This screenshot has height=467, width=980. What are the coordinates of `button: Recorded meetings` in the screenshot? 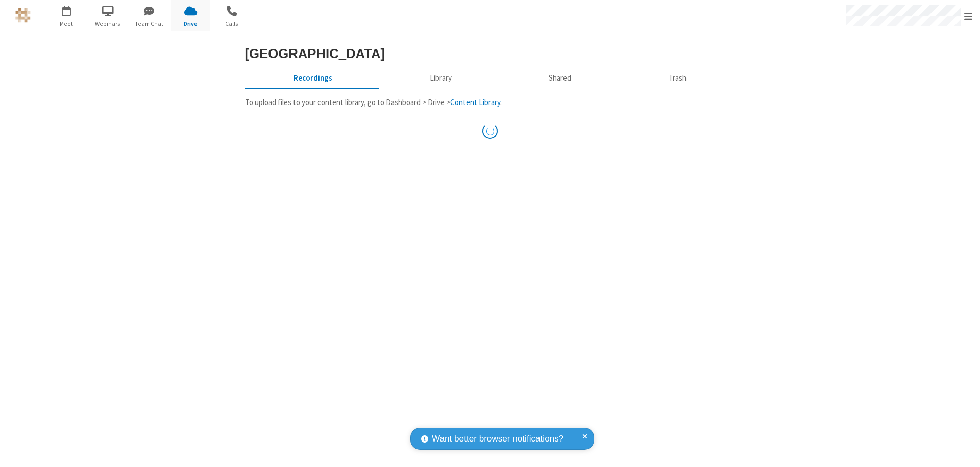 It's located at (313, 78).